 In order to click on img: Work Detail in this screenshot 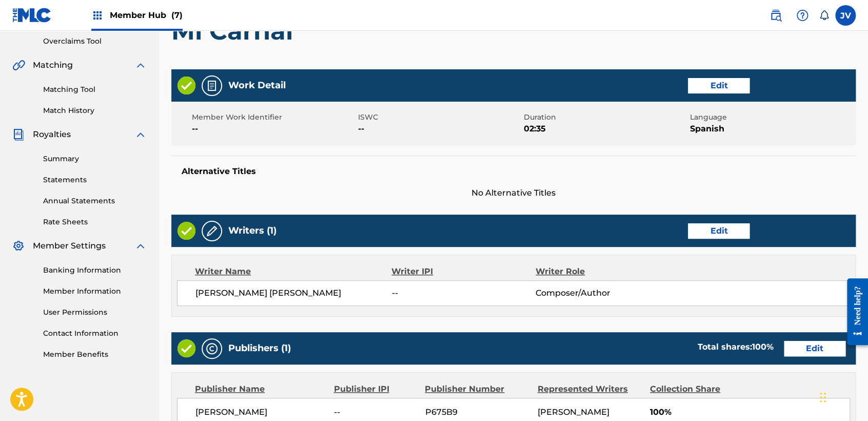, I will do `click(212, 85)`.